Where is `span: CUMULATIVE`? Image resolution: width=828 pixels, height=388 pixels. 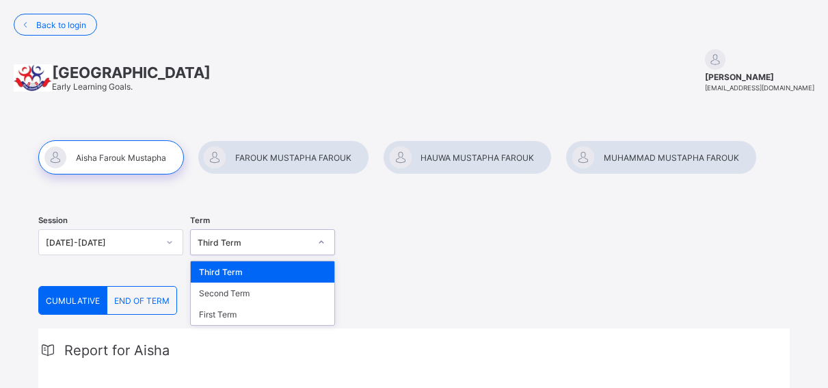
span: CUMULATIVE is located at coordinates (72, 300).